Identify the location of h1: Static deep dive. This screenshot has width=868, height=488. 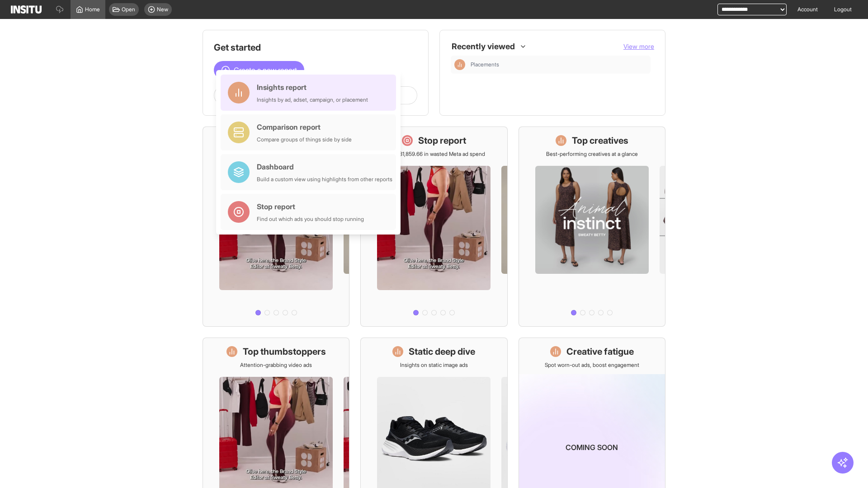
(442, 352).